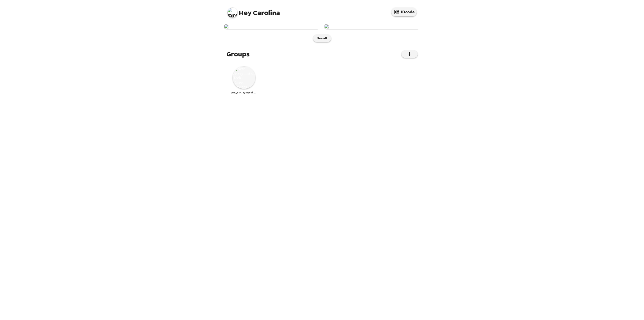 The image size is (644, 320). I want to click on img: profile pic, so click(233, 13).